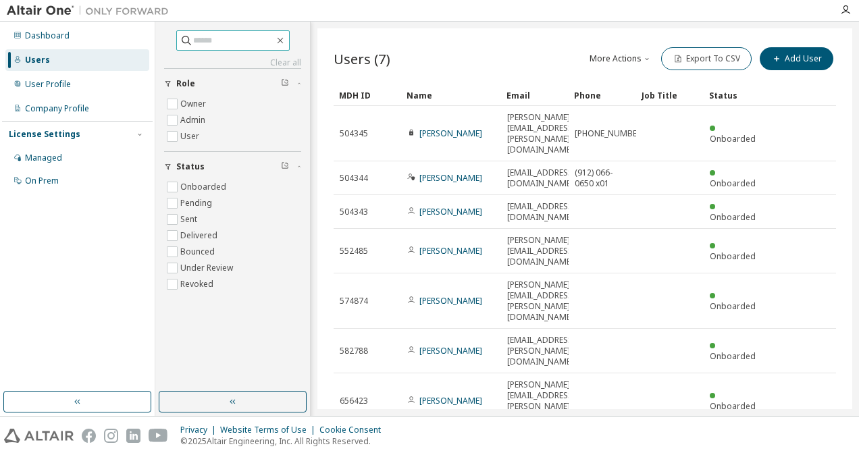 Image resolution: width=859 pixels, height=455 pixels. Describe the element at coordinates (232, 167) in the screenshot. I see `button: Status` at that location.